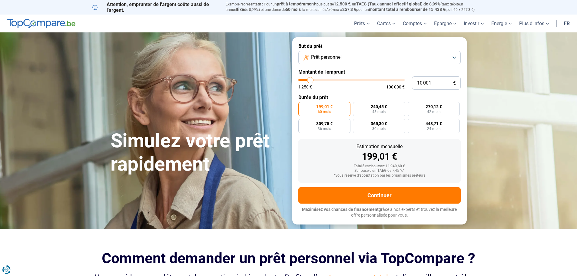  What do you see at coordinates (379, 58) in the screenshot?
I see `button: Prêt personnel` at bounding box center [379, 58].